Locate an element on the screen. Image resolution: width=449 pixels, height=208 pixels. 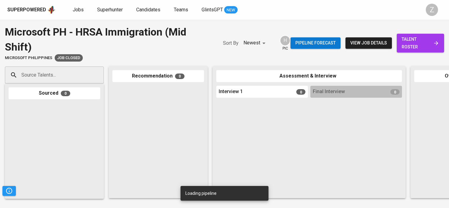
span: Candidates is located at coordinates (148, 9).